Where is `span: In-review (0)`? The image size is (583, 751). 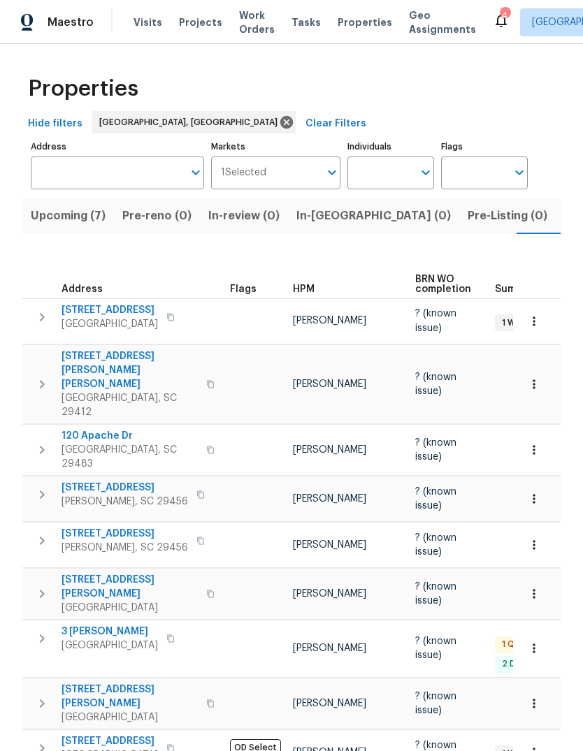 span: In-review (0) is located at coordinates (244, 216).